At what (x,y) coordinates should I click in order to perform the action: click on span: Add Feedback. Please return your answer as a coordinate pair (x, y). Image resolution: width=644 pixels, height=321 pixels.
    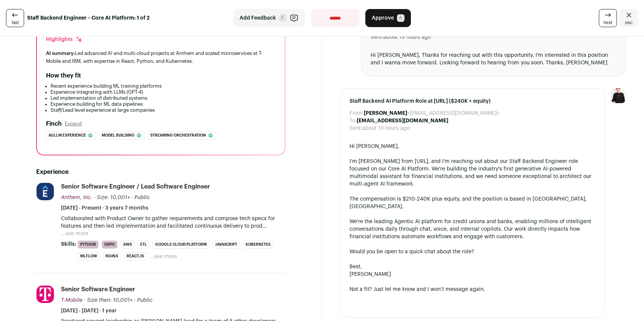
    Looking at the image, I should click on (257, 18).